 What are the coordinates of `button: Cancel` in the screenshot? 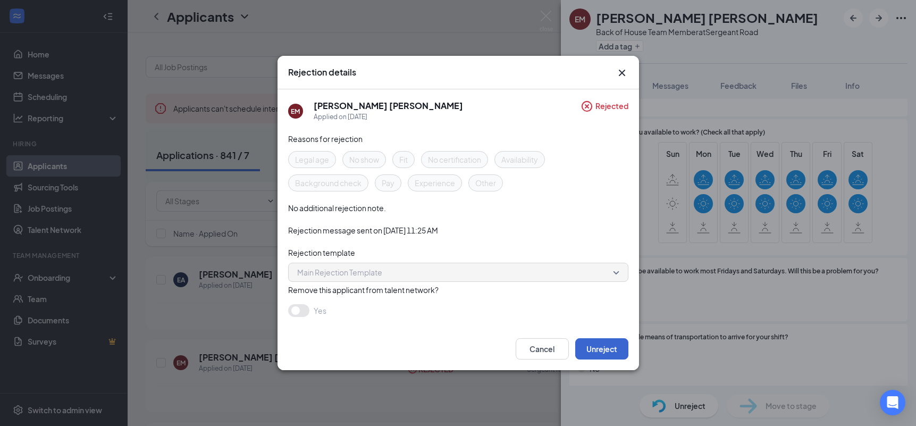 It's located at (542, 349).